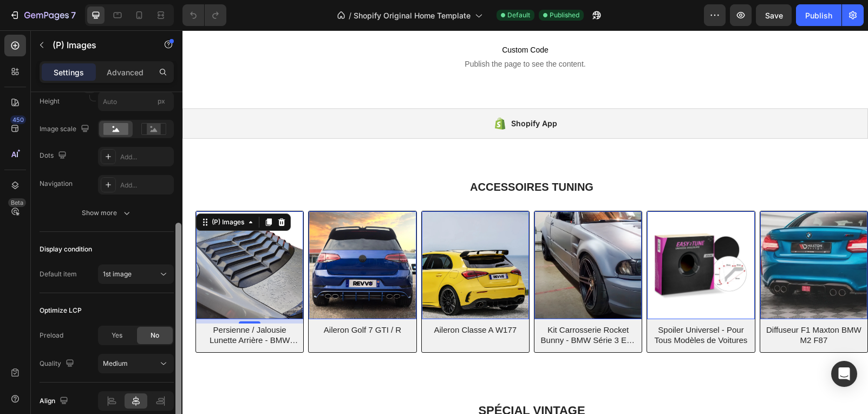 The image size is (868, 414). I want to click on div: Undo/Redo, so click(204, 15).